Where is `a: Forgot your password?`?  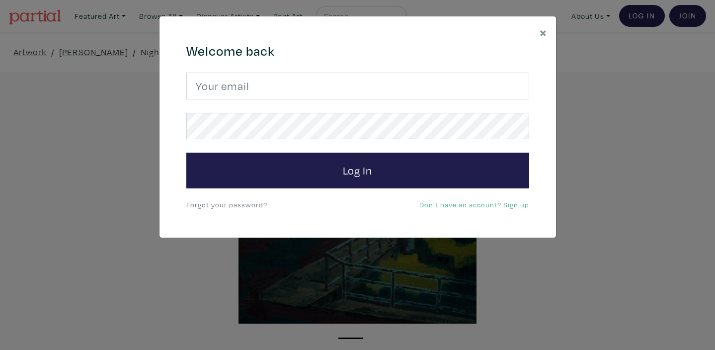
a: Forgot your password? is located at coordinates (227, 204).